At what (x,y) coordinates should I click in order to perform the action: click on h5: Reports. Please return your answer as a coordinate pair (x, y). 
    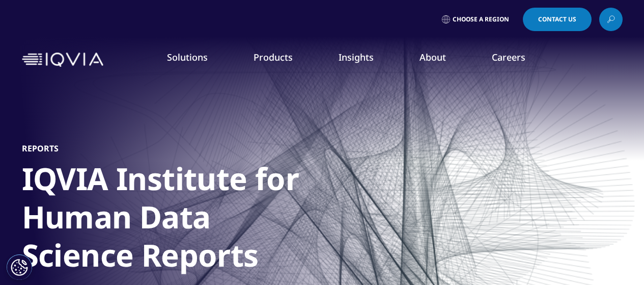
    Looking at the image, I should click on (40, 148).